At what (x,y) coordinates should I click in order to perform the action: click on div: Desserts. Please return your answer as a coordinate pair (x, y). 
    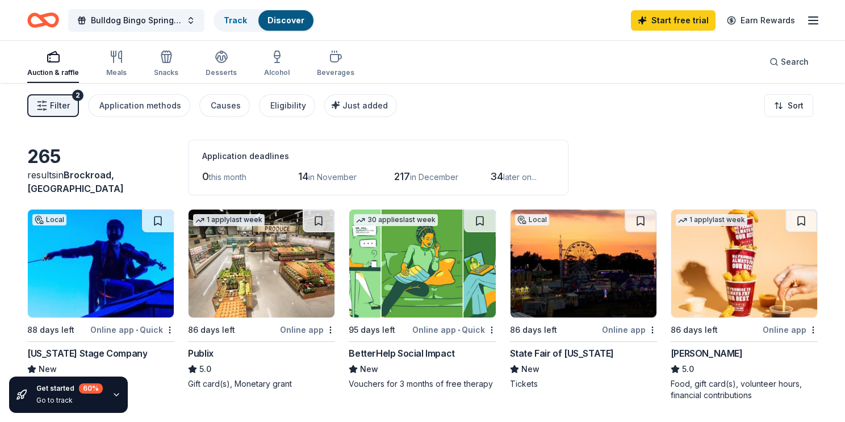
    Looking at the image, I should click on (221, 73).